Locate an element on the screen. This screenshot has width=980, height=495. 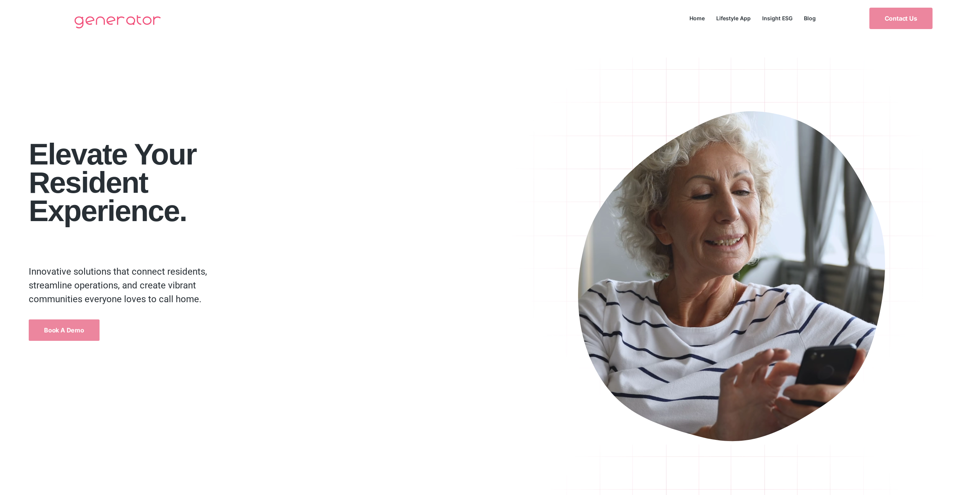
nav: Menu is located at coordinates (753, 18).